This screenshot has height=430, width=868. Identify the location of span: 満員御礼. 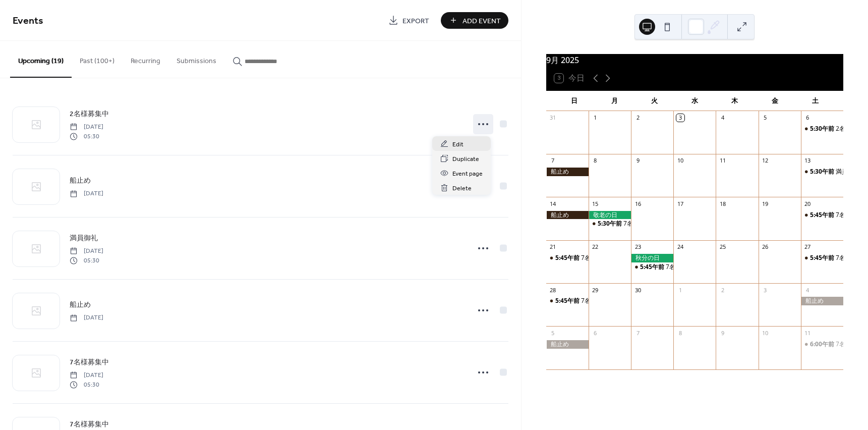
(83, 238).